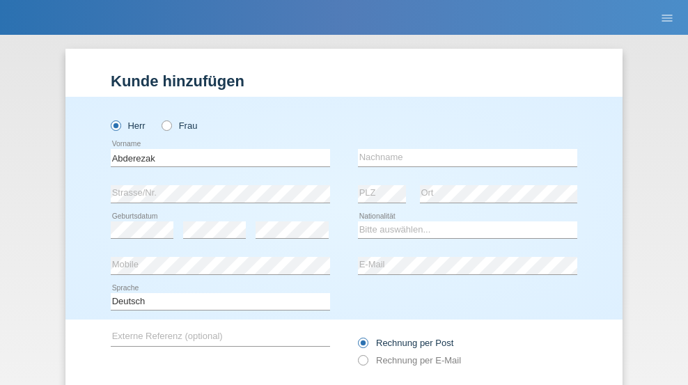  What do you see at coordinates (405, 343) in the screenshot?
I see `label: Rechnung per Post` at bounding box center [405, 343].